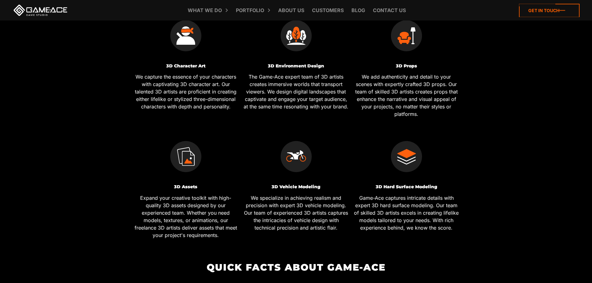 This screenshot has width=592, height=283. I want to click on h3: 3D Character Art, so click(186, 66).